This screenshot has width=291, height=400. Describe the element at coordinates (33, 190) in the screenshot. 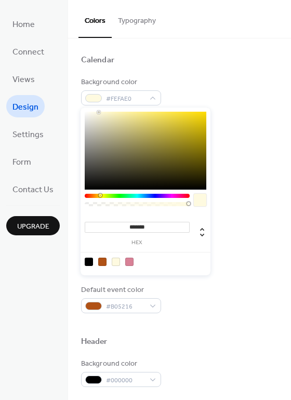

I see `span: Contact Us` at that location.